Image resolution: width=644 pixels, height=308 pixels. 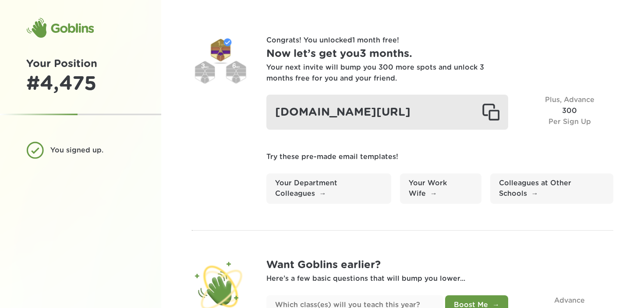 What do you see at coordinates (81, 84) in the screenshot?
I see `div: # 4,475` at bounding box center [81, 84].